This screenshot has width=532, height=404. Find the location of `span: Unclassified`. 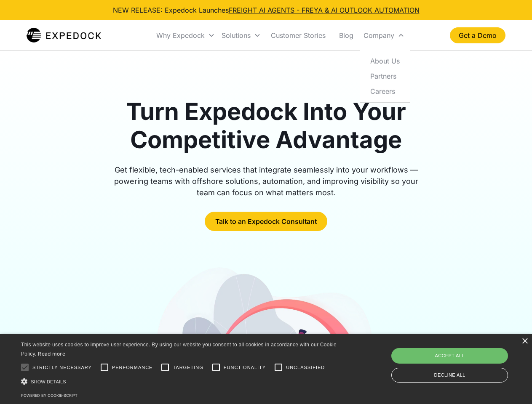

span: Unclassified is located at coordinates (306, 368).